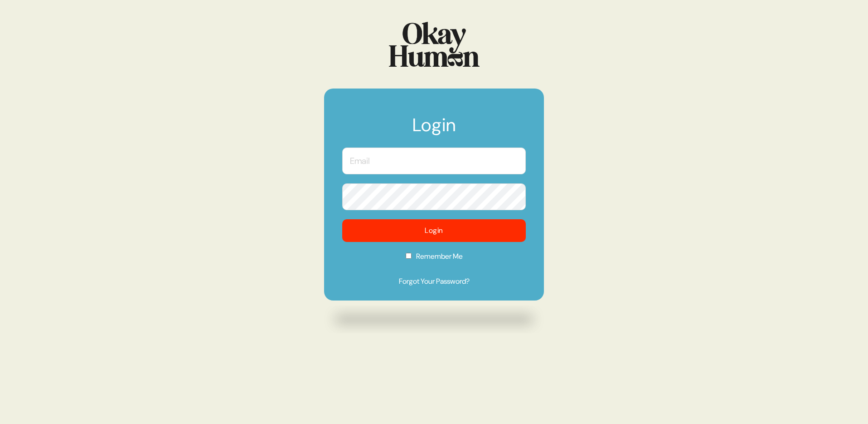  I want to click on img: Logo, so click(434, 44).